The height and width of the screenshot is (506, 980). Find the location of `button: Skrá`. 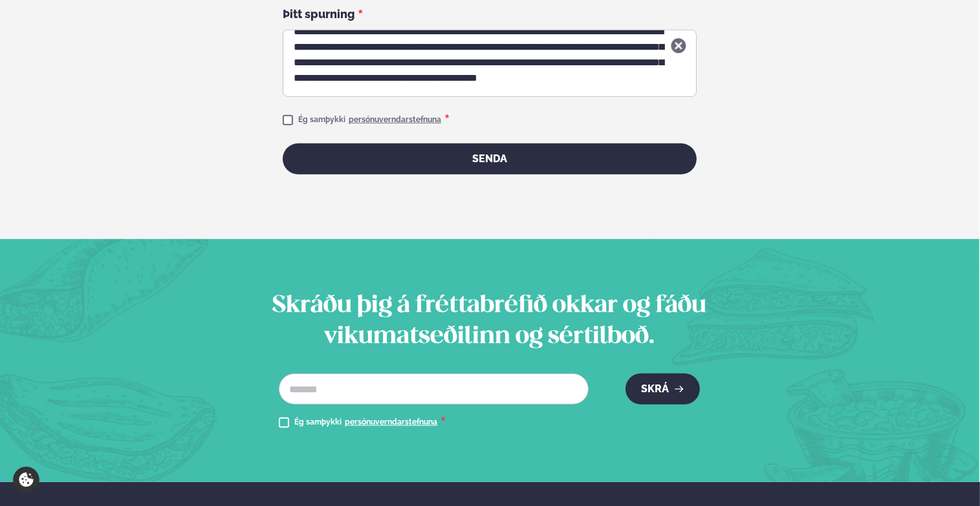

button: Skrá is located at coordinates (662, 389).